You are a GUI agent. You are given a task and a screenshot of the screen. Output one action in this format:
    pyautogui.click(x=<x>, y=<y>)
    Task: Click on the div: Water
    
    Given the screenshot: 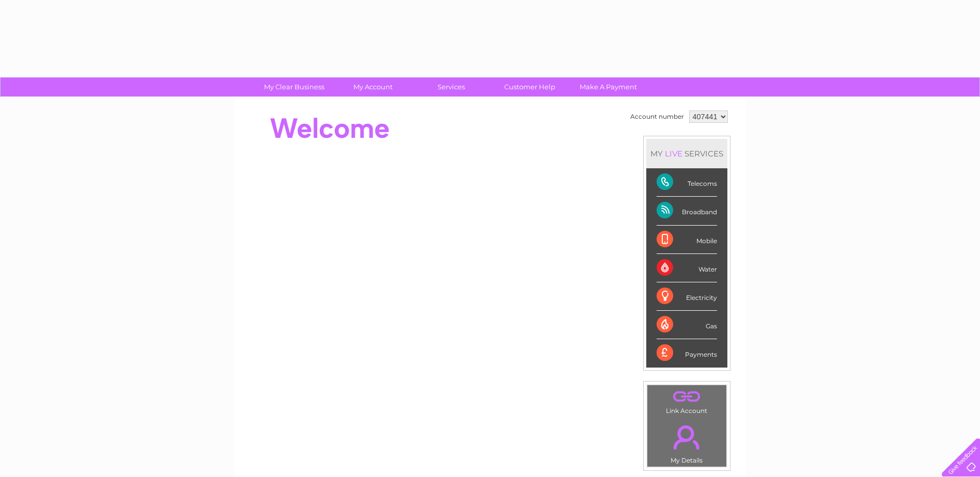 What is the action you would take?
    pyautogui.click(x=686, y=268)
    